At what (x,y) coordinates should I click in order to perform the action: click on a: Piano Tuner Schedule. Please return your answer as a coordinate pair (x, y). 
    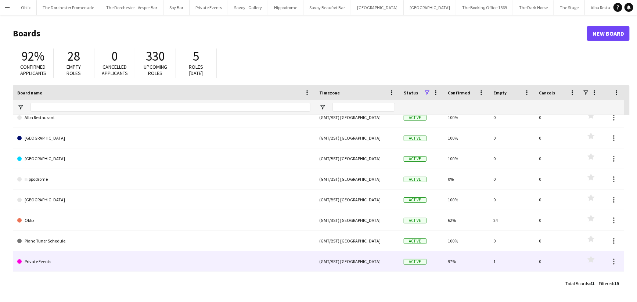
    Looking at the image, I should click on (164, 241).